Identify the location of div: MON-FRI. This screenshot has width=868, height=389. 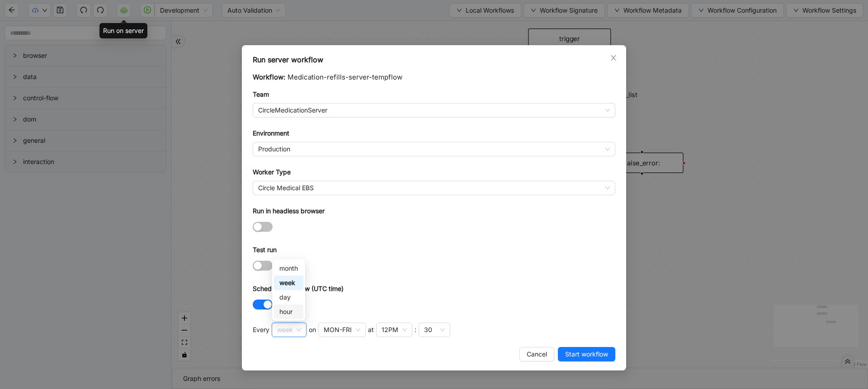
(338, 330).